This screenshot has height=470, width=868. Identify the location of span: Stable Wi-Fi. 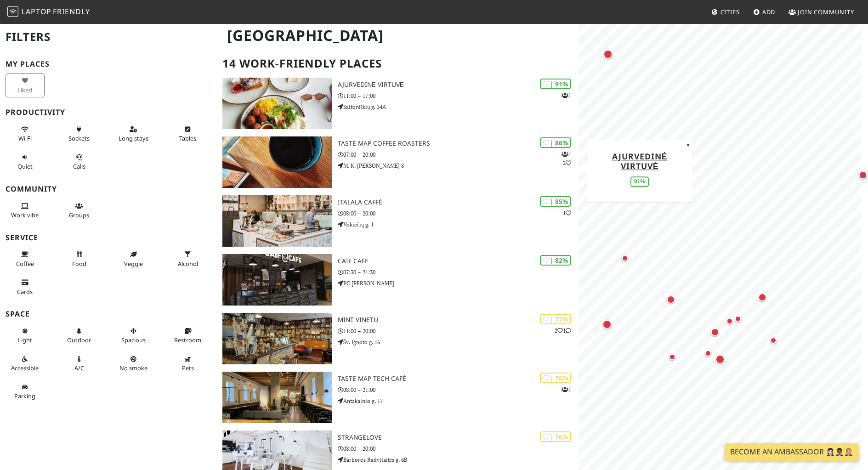
(25, 138).